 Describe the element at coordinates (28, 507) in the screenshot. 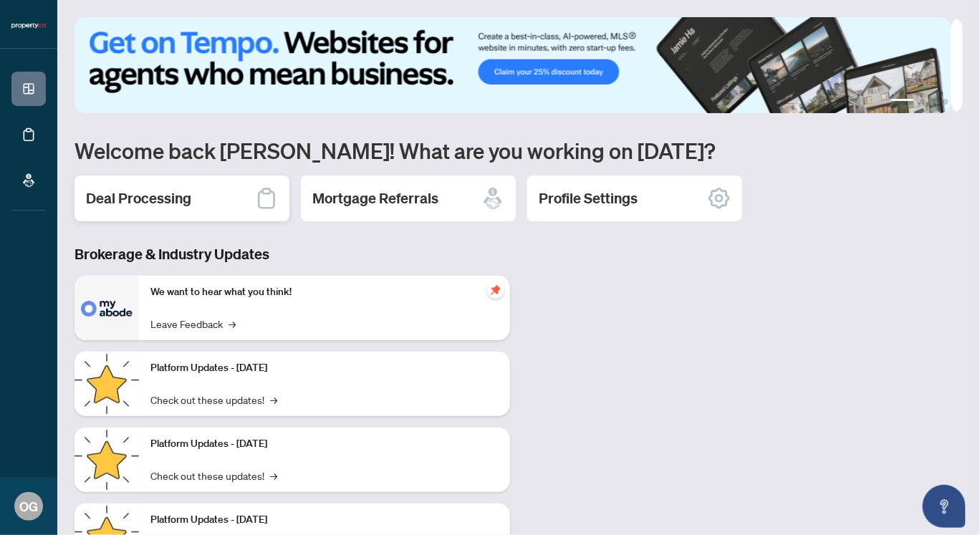

I see `span: OG` at that location.